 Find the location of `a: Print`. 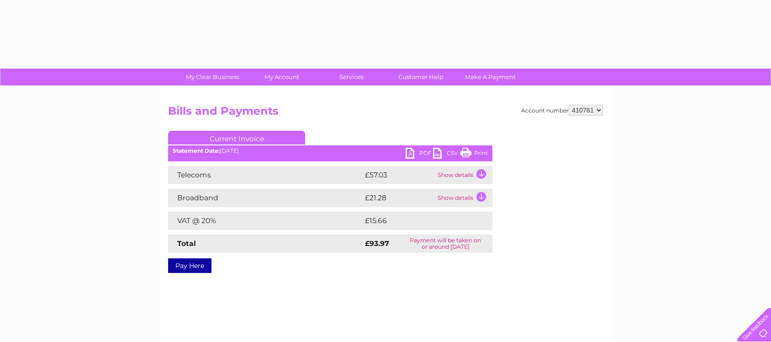

a: Print is located at coordinates (474, 154).